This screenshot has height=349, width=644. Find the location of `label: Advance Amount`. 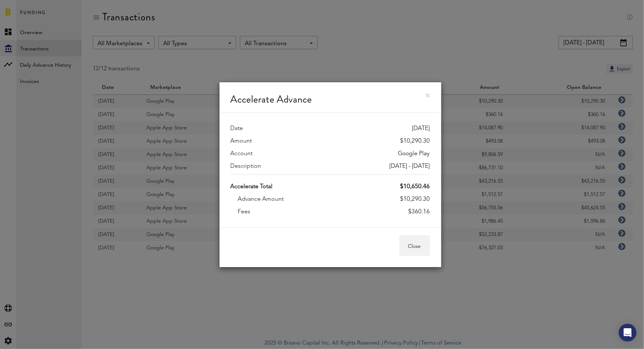

label: Advance Amount is located at coordinates (261, 200).